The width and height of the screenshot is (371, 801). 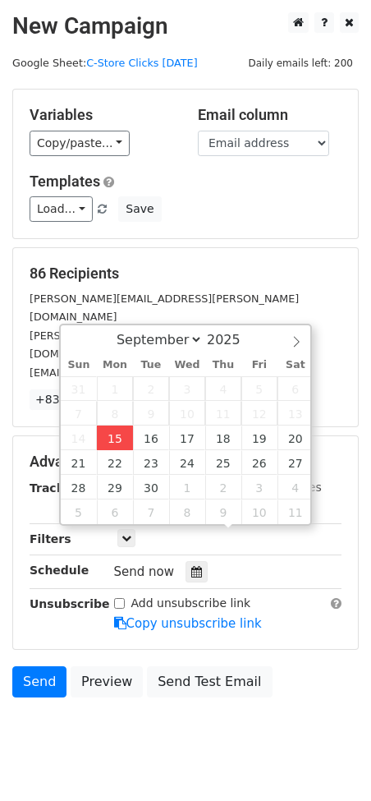 I want to click on span: September 3, 2025, so click(x=187, y=388).